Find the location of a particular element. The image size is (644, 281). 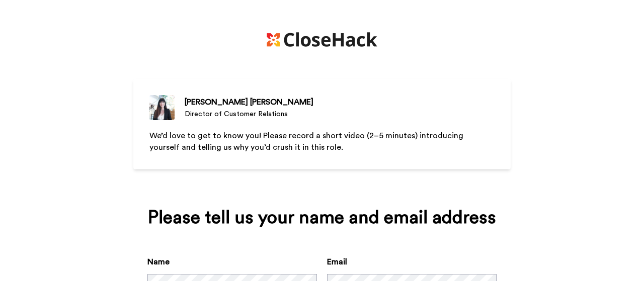

div: Please tell us your name and email address is located at coordinates (322, 218).